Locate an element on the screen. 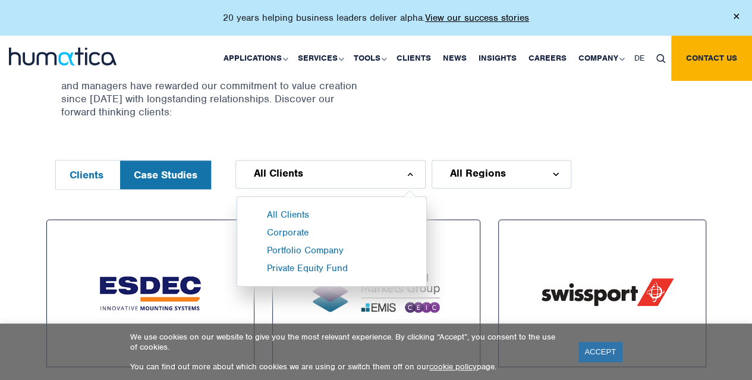  a: cookie policy is located at coordinates (453, 366).